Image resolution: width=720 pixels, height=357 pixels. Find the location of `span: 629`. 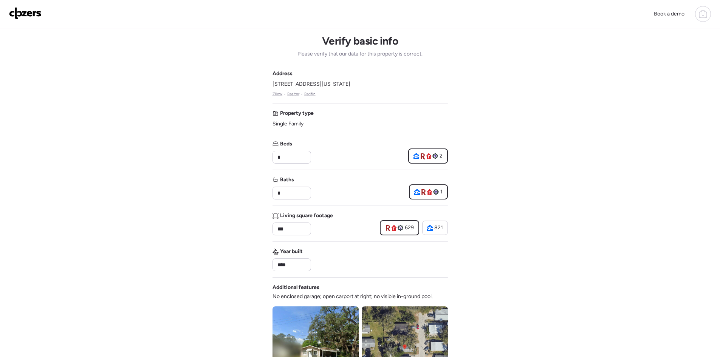

span: 629 is located at coordinates (409, 228).